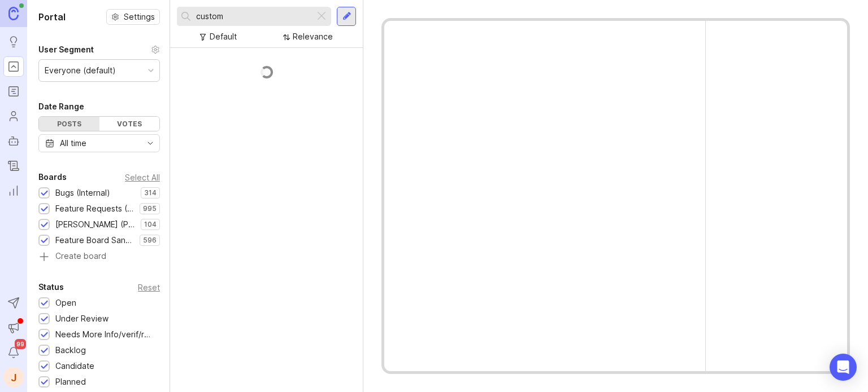  Describe the element at coordinates (52, 17) in the screenshot. I see `h1: Portal` at that location.